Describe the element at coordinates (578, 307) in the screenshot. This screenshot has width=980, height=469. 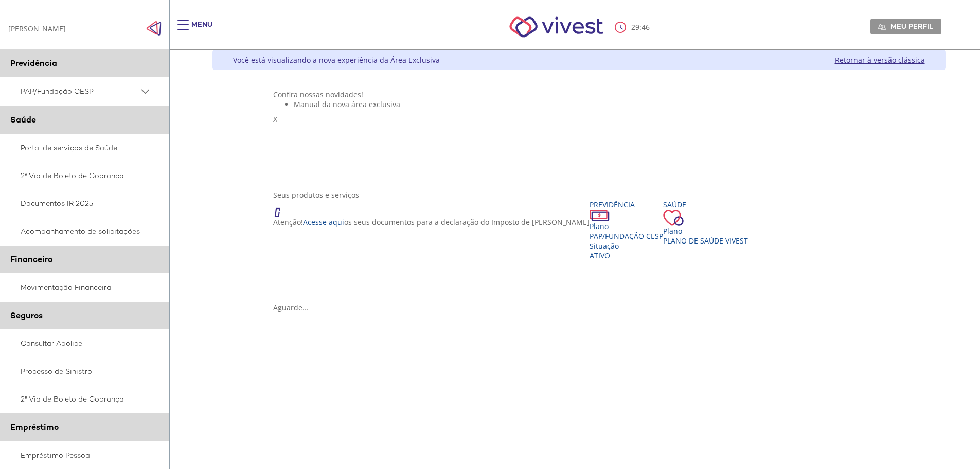
I see `div: Aguarde...` at that location.